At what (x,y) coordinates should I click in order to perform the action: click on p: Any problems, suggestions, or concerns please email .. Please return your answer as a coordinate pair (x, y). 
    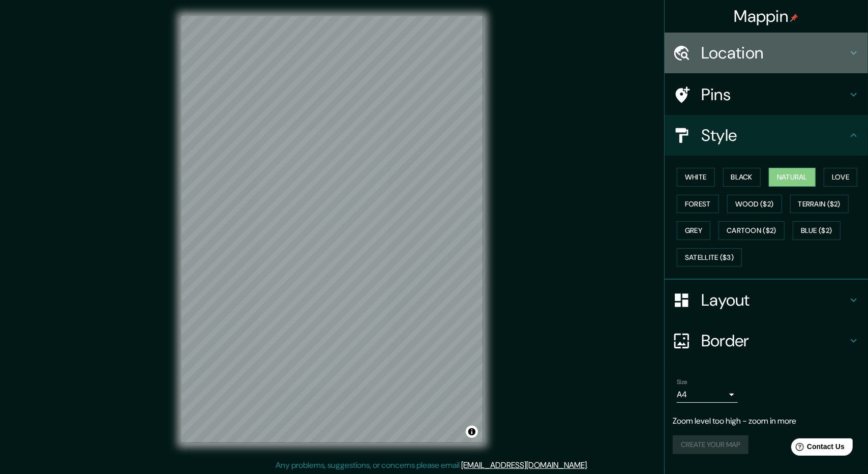
    Looking at the image, I should click on (432, 466).